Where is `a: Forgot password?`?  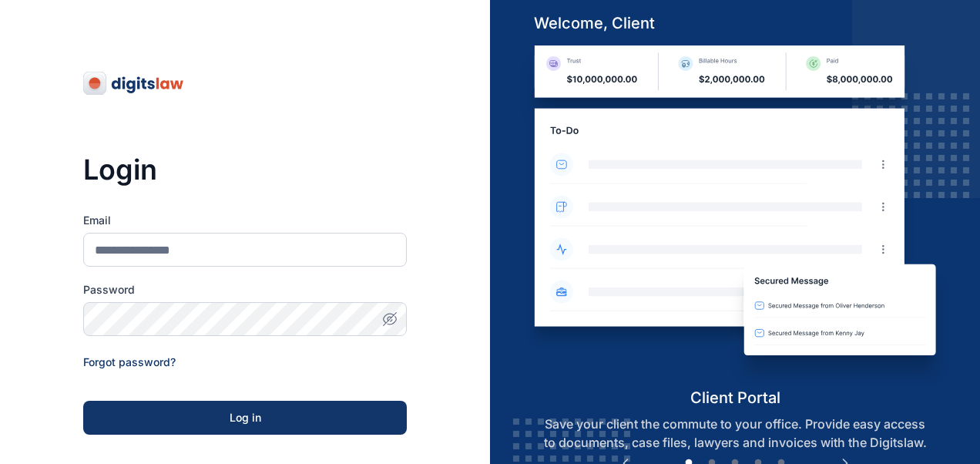
a: Forgot password? is located at coordinates (130, 362).